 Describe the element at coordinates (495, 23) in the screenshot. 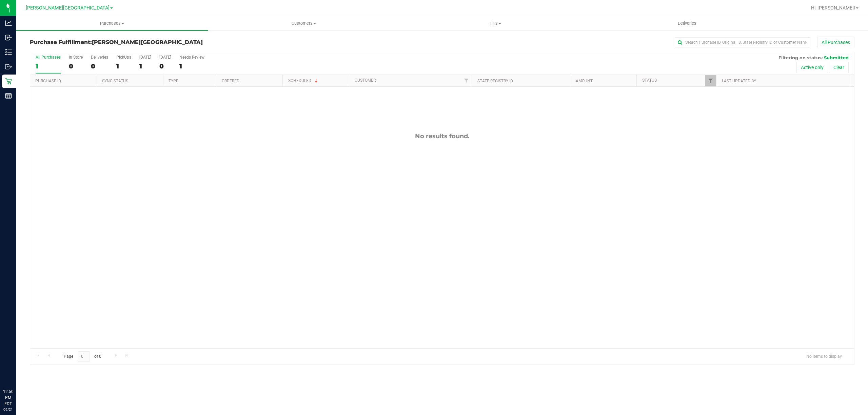

I see `a: Tills` at that location.